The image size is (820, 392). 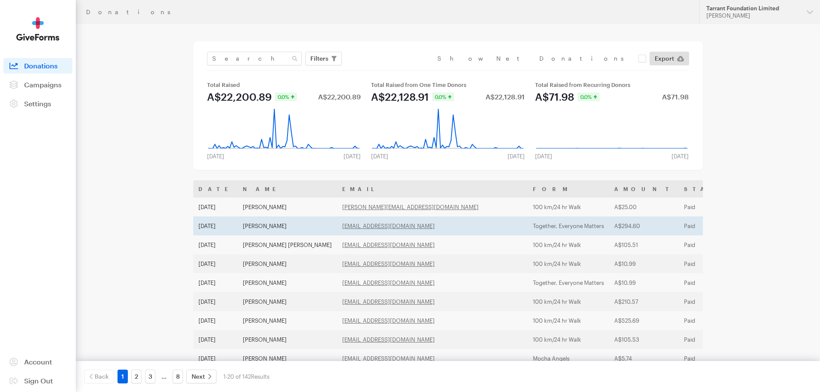 What do you see at coordinates (38, 66) in the screenshot?
I see `a: Donations` at bounding box center [38, 66].